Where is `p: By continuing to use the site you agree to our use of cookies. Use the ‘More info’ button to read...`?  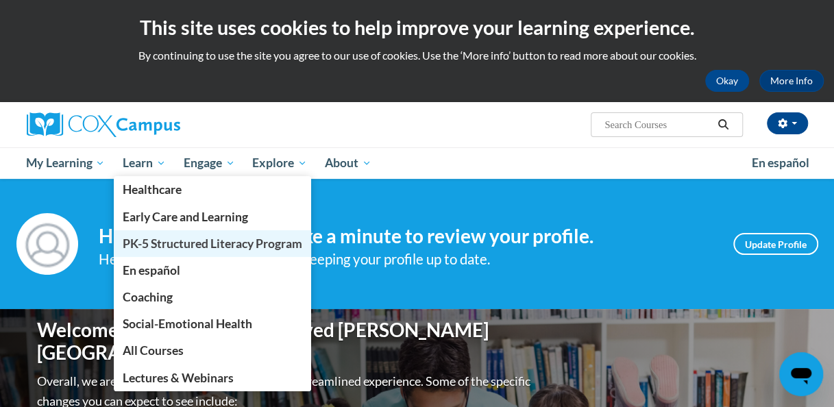
p: By continuing to use the site you agree to our use of cookies. Use the ‘More info’ button to read... is located at coordinates (417, 56).